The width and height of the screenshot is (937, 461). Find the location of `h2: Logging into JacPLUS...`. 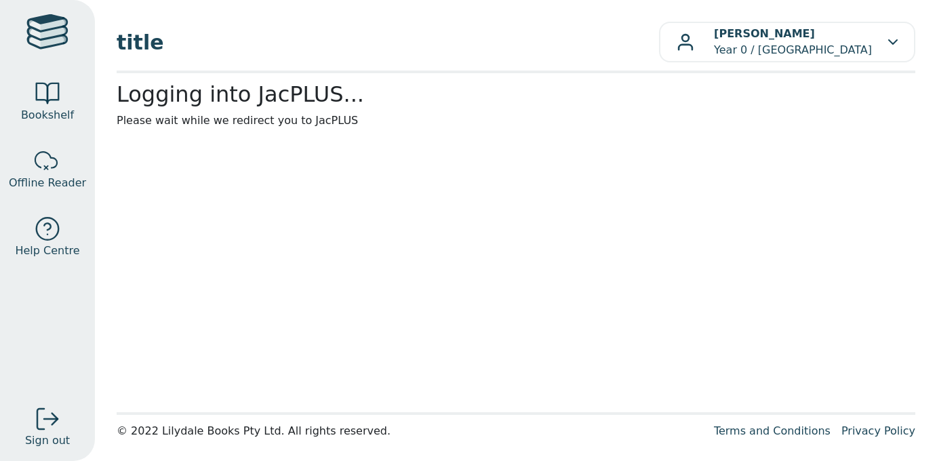

h2: Logging into JacPLUS... is located at coordinates (516, 94).